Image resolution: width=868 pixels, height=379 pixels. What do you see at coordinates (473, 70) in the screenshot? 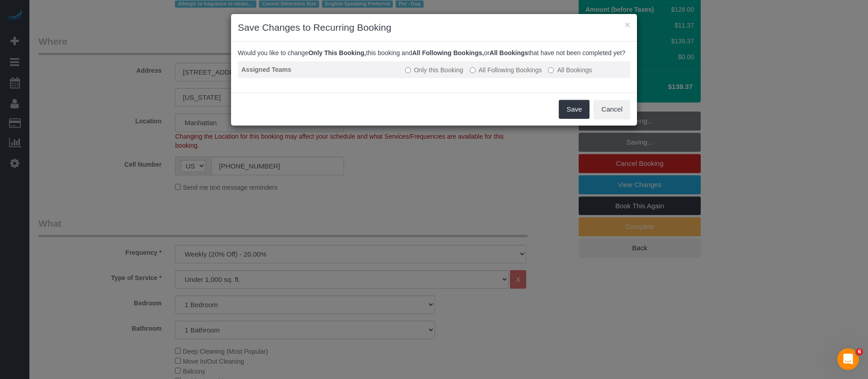
I see `input: All Following Bookings` at bounding box center [473, 70].